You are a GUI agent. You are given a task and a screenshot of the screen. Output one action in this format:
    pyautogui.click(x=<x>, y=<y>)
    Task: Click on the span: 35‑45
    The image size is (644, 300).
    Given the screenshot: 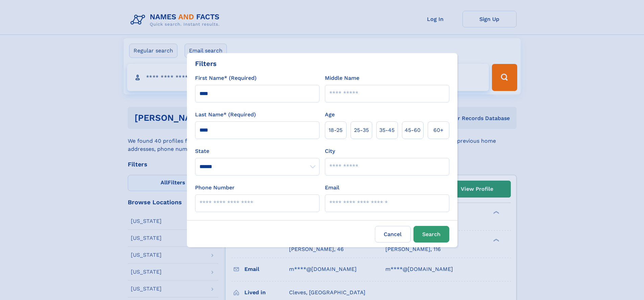 What is the action you would take?
    pyautogui.click(x=387, y=131)
    